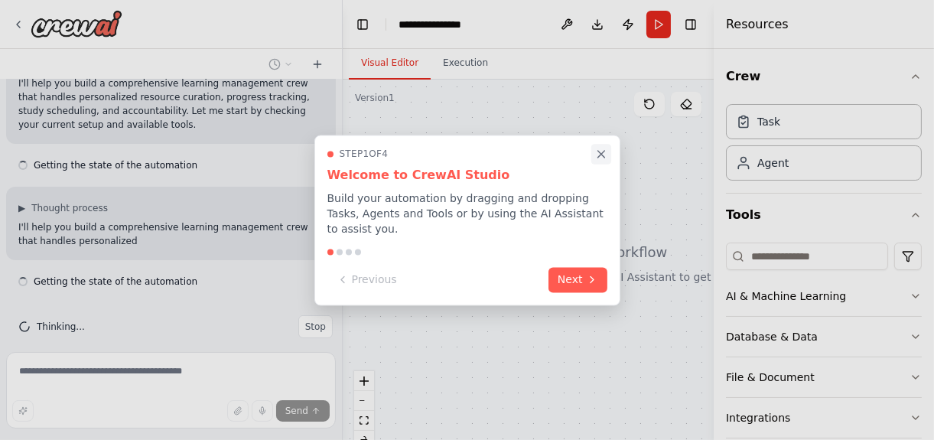 The width and height of the screenshot is (934, 440). Describe the element at coordinates (577, 279) in the screenshot. I see `button: Next` at that location.